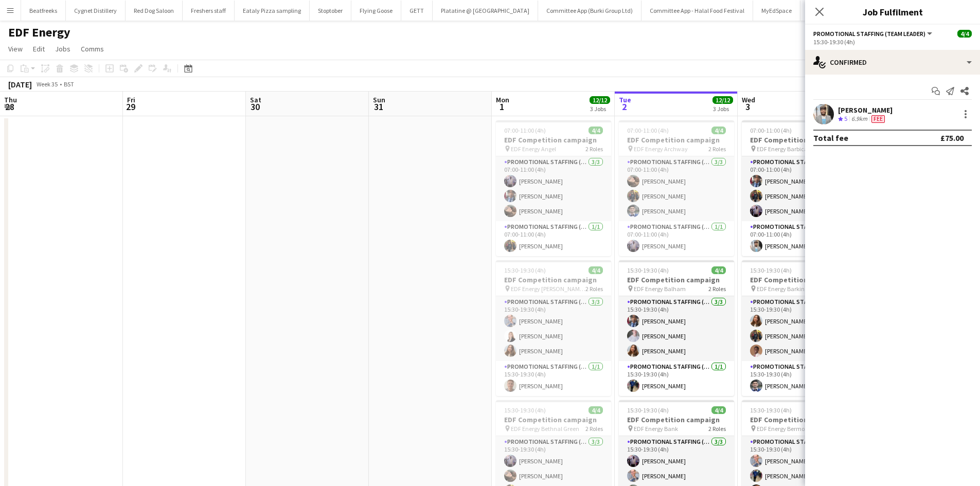  Describe the element at coordinates (255, 100) in the screenshot. I see `span: Sat` at that location.